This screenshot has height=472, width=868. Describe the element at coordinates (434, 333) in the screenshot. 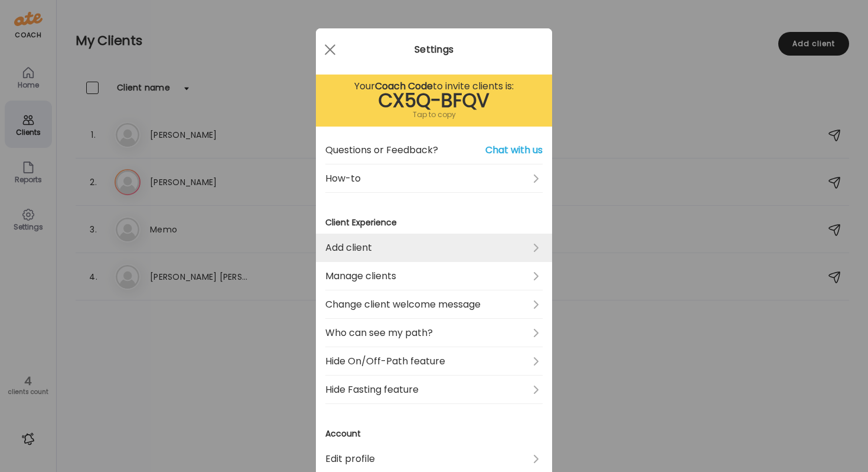

I see `a: Who can see my path?` at that location.